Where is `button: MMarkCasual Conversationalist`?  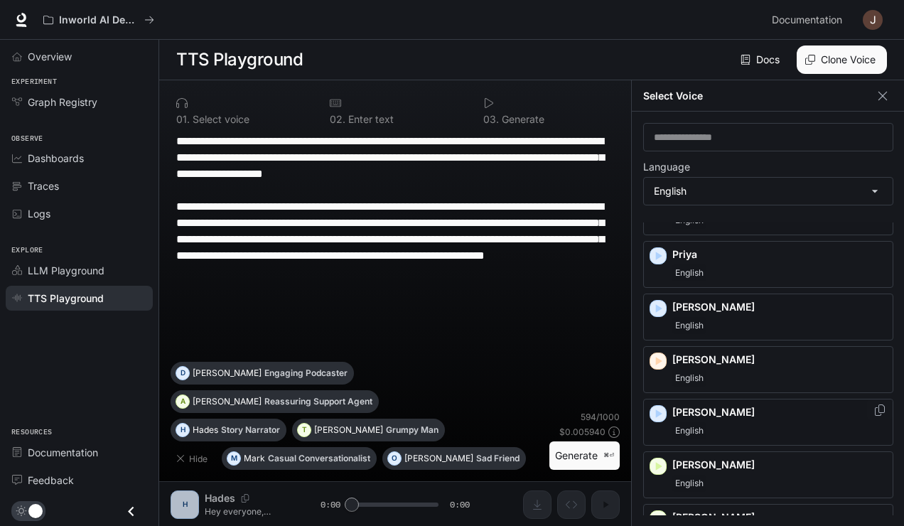 button: MMarkCasual Conversationalist is located at coordinates (299, 459).